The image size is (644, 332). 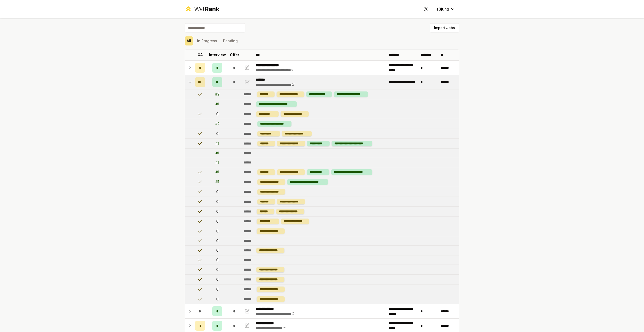 What do you see at coordinates (444, 28) in the screenshot?
I see `button: Import Jobs` at bounding box center [444, 28].